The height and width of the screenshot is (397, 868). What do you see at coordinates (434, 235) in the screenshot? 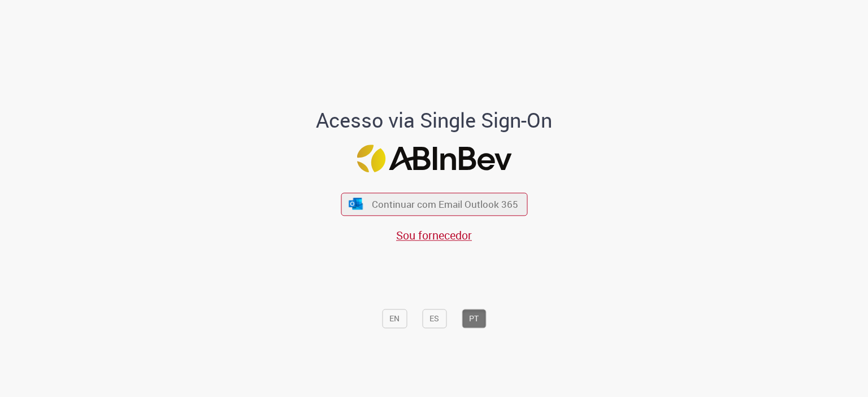
I see `span: Sou fornecedor` at bounding box center [434, 235].